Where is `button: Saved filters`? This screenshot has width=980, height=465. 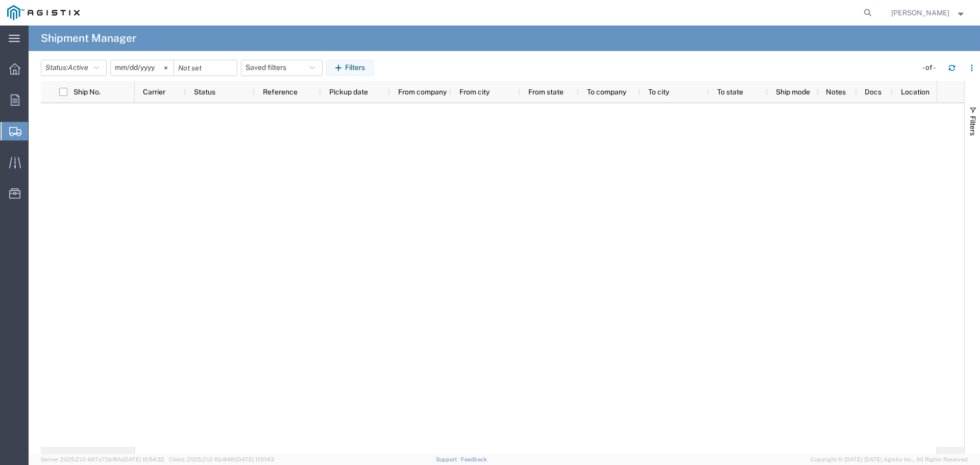
button: Saved filters is located at coordinates (282, 68).